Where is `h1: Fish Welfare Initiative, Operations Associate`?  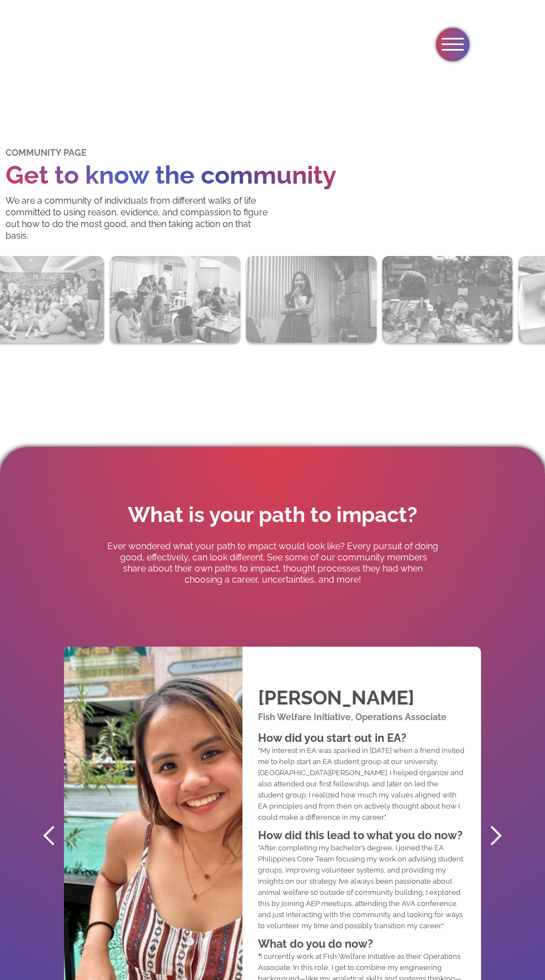
h1: Fish Welfare Initiative, Operations Associate is located at coordinates (361, 717).